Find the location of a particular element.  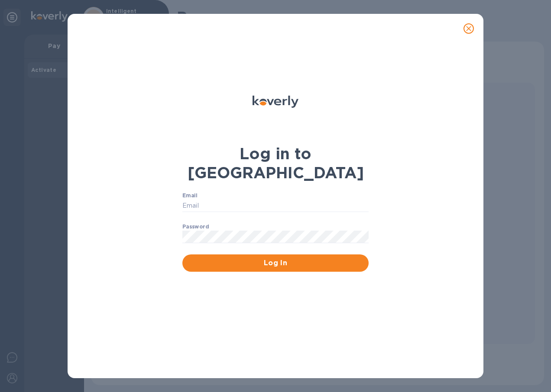

label: Password is located at coordinates (195, 227).